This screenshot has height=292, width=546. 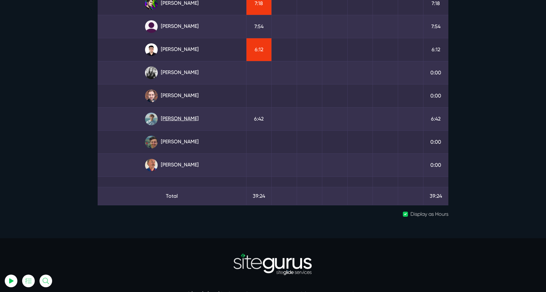 I want to click on img: rgqpcqpgtbr9fmz9rxmm.jpg, so click(x=151, y=73).